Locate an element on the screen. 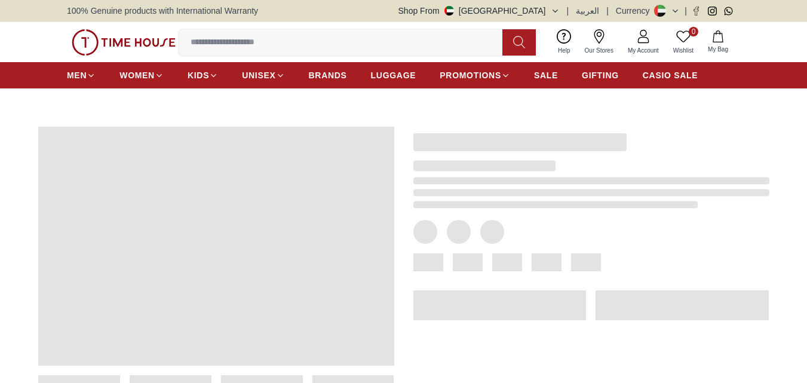  a: BRANDS is located at coordinates (328, 75).